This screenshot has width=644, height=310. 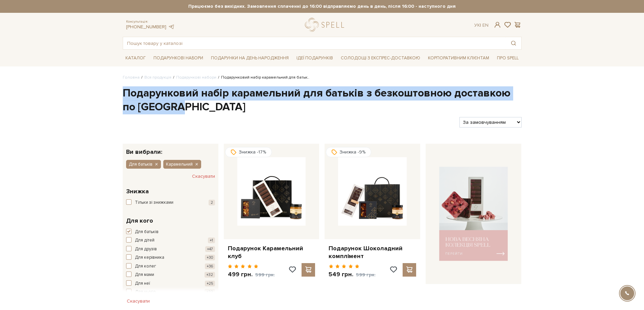 What do you see at coordinates (140, 221) in the screenshot?
I see `span: Для кого` at bounding box center [140, 221].